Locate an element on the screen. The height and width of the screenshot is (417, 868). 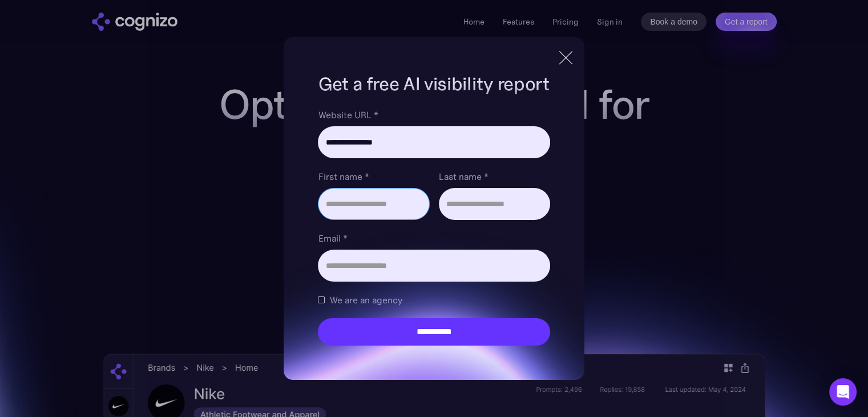
label: Email * is located at coordinates (434, 238).